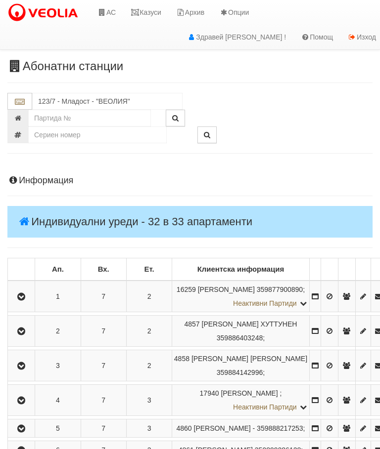  I want to click on span: 359877900890, so click(279, 290).